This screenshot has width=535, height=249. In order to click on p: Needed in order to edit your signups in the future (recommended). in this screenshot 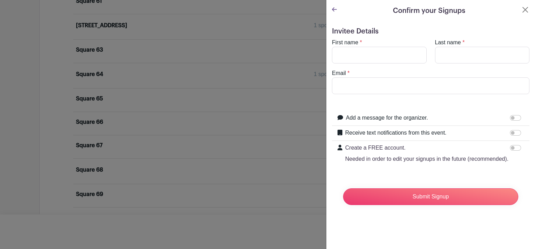, I will do `click(427, 159)`.